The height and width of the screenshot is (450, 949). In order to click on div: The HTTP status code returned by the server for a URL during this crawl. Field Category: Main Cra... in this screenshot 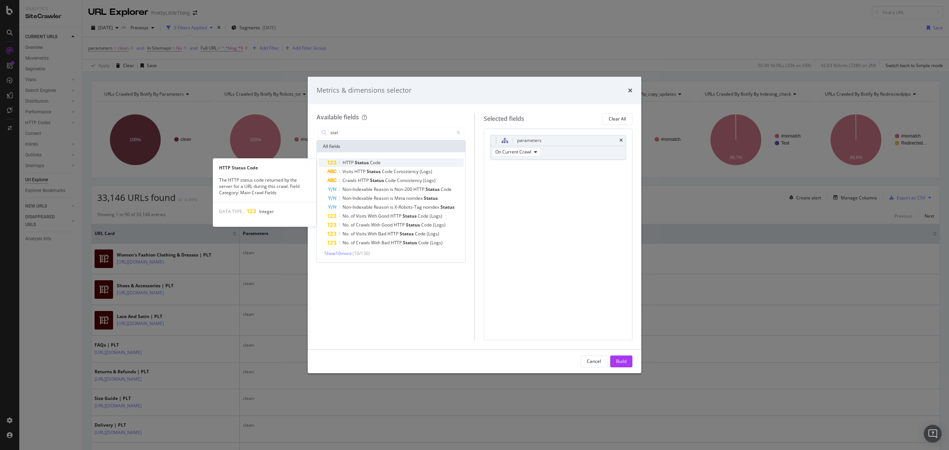, I will do `click(265, 186)`.